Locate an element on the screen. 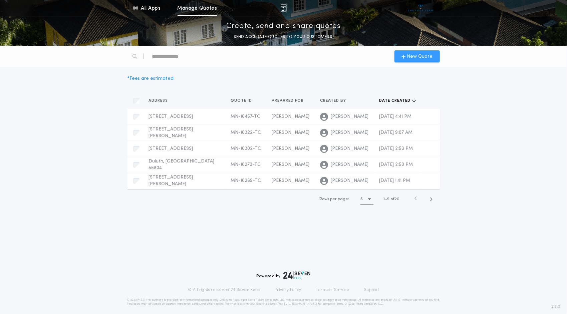 Image resolution: width=567 pixels, height=314 pixels. span: 1 is located at coordinates (385, 199).